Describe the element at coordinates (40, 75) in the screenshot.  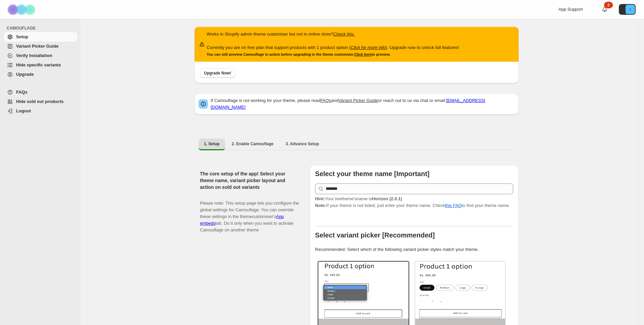
I see `a: Upgrade` at that location.